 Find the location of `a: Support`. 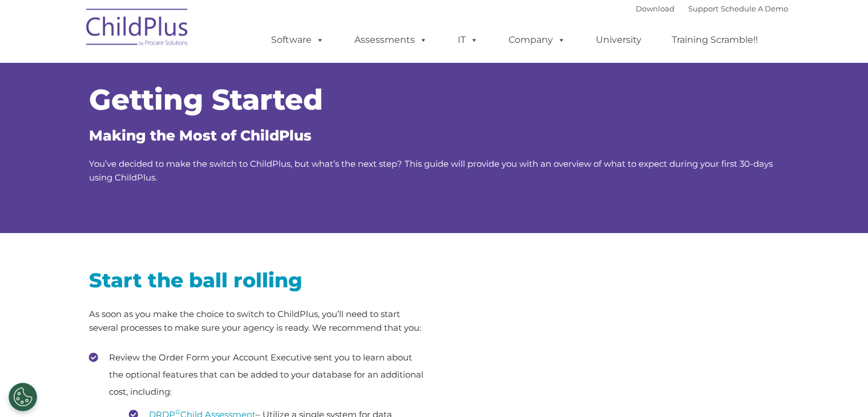

a: Support is located at coordinates (703, 9).